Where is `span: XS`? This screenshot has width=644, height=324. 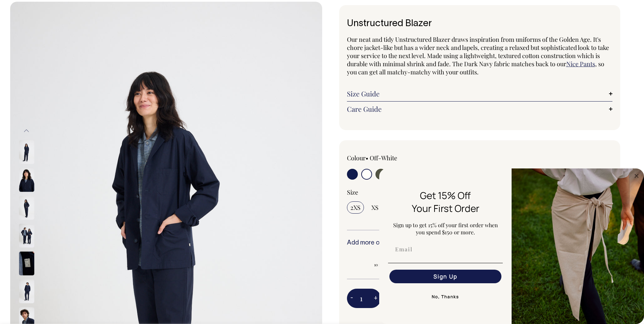
span: XS is located at coordinates (375, 208).